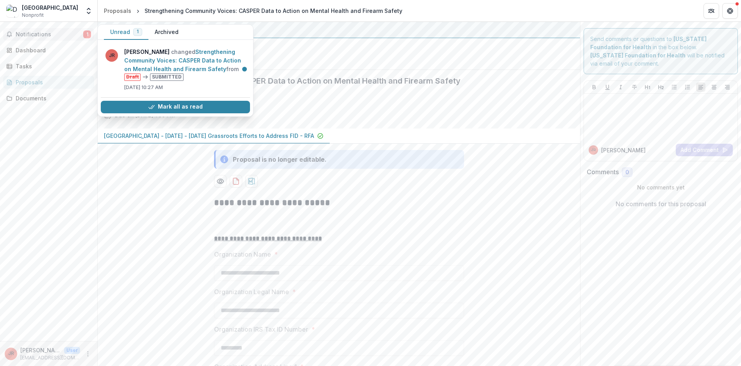  What do you see at coordinates (48, 34) in the screenshot?
I see `button: Notifications1` at bounding box center [48, 34].